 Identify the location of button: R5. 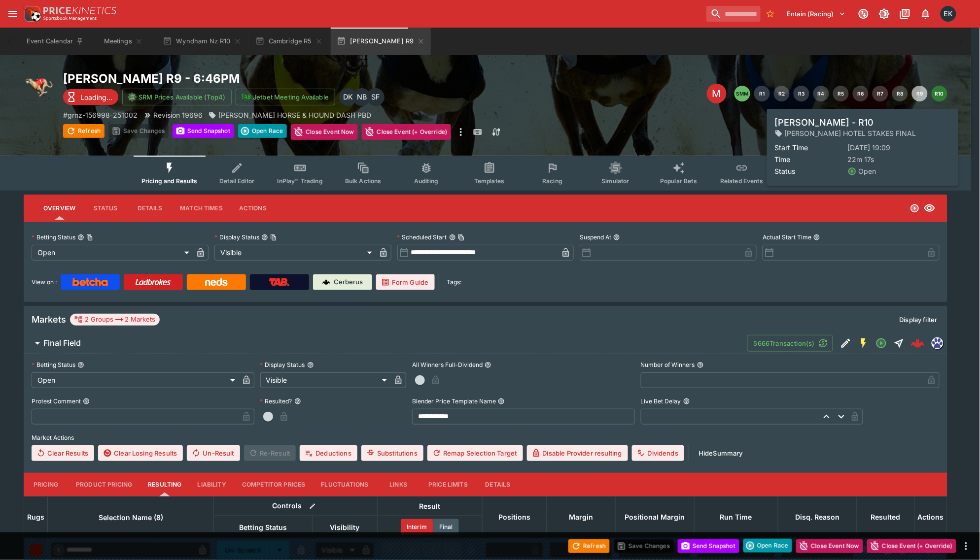
(841, 93).